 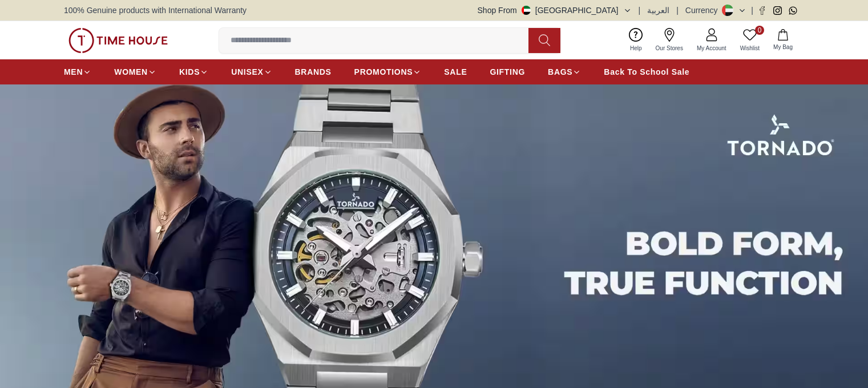 What do you see at coordinates (659, 10) in the screenshot?
I see `button: العربية` at bounding box center [659, 10].